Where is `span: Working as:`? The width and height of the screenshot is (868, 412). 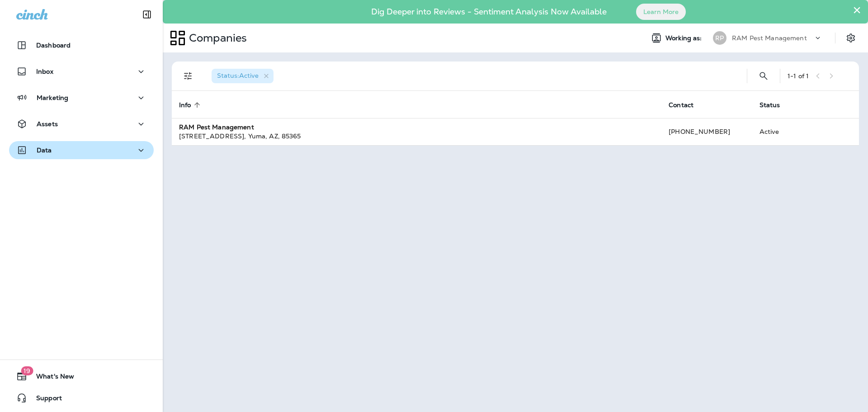
span: Working as: is located at coordinates (684, 38).